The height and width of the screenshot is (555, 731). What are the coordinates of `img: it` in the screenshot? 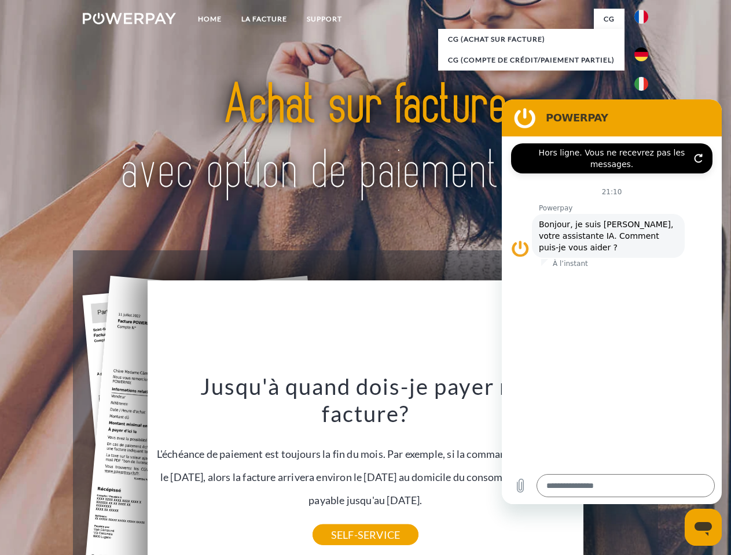 It's located at (641, 84).